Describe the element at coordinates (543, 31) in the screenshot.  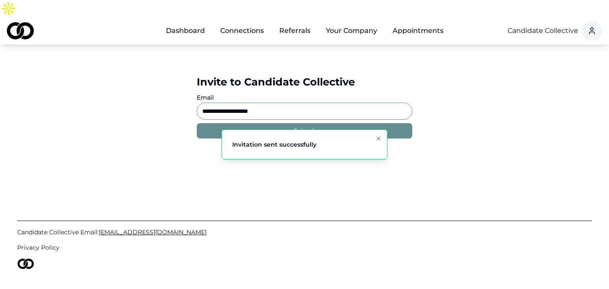
I see `button: Candidate Collective` at that location.